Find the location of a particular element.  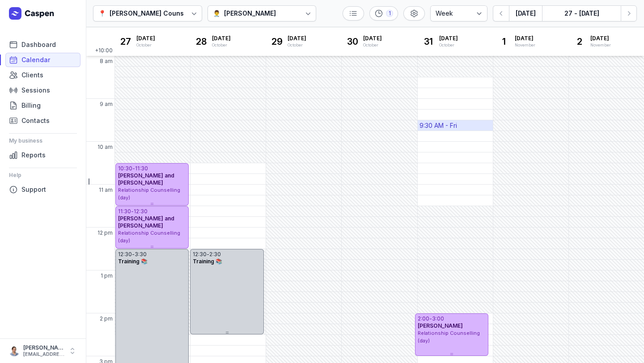

div: 31 is located at coordinates (429, 41).